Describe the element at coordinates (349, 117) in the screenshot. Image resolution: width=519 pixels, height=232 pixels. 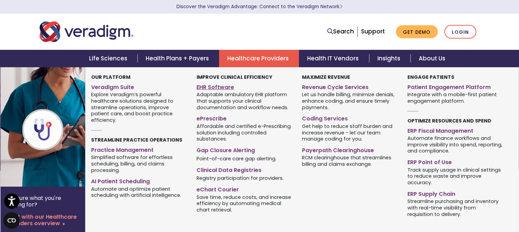
I see `a: Coding Services` at that location.